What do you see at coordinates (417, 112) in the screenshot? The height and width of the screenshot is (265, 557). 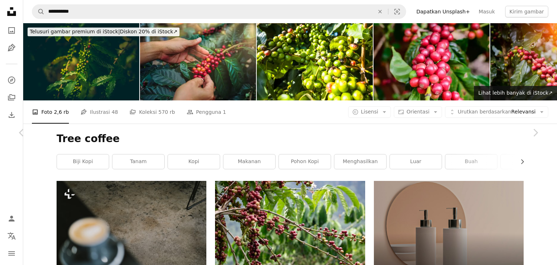 I see `button: Orientasi` at bounding box center [417, 112].